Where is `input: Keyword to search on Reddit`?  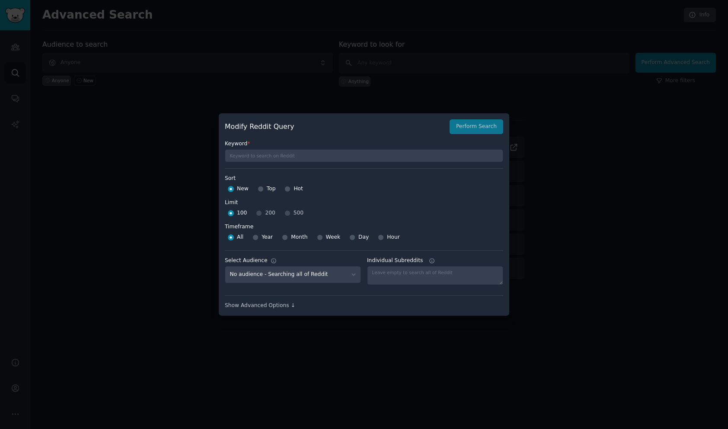 input: Keyword to search on Reddit is located at coordinates (364, 156).